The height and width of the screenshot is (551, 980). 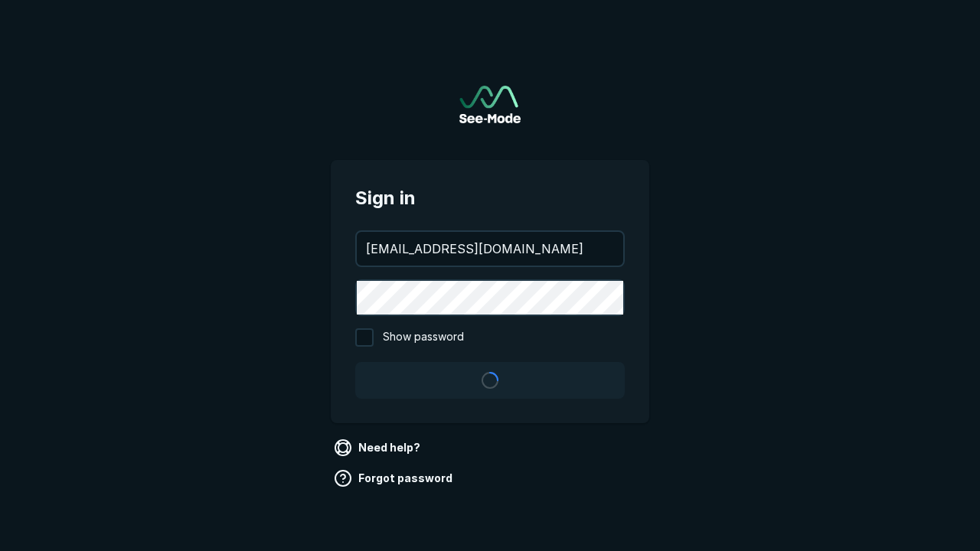 I want to click on a: Need help?, so click(x=379, y=447).